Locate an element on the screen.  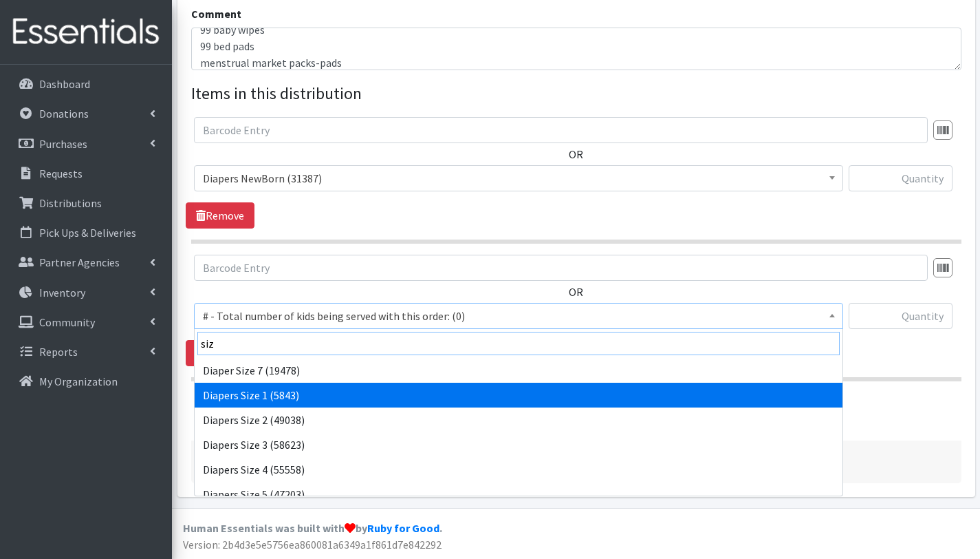
label: Comment is located at coordinates (216, 14).